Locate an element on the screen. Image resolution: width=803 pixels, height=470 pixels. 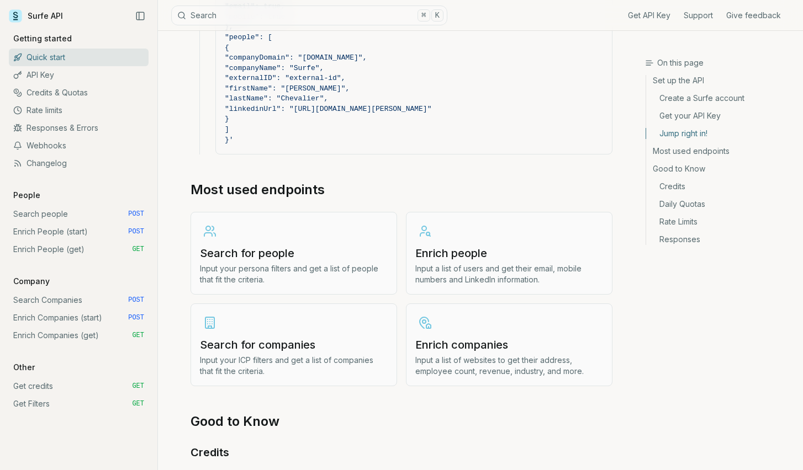
a: Get Filters GET is located at coordinates (78, 404).